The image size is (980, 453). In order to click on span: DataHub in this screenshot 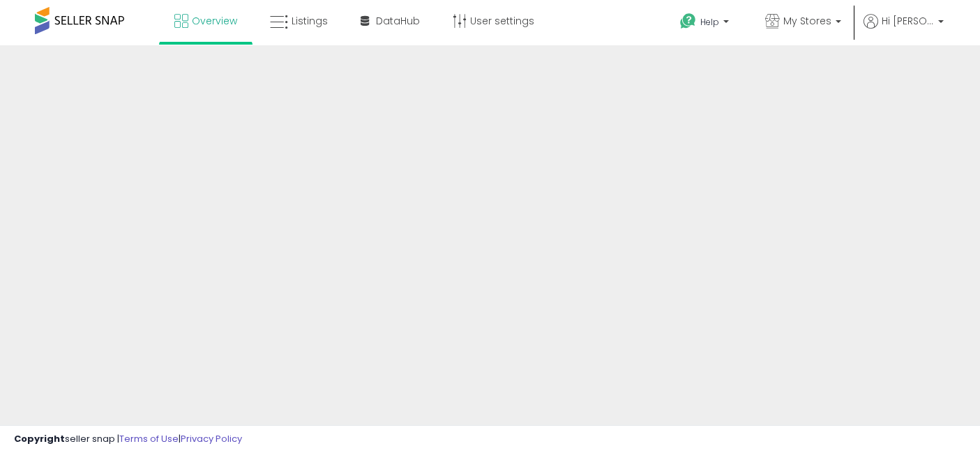, I will do `click(398, 21)`.